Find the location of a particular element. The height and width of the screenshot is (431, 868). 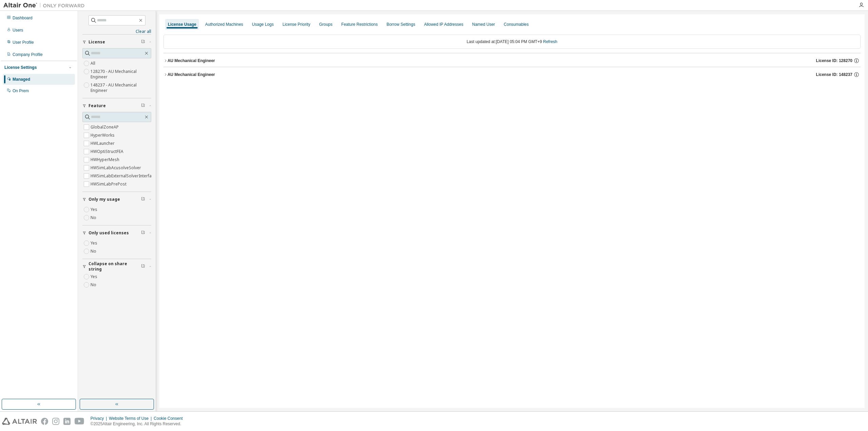

label: HyperWorks is located at coordinates (103, 135).